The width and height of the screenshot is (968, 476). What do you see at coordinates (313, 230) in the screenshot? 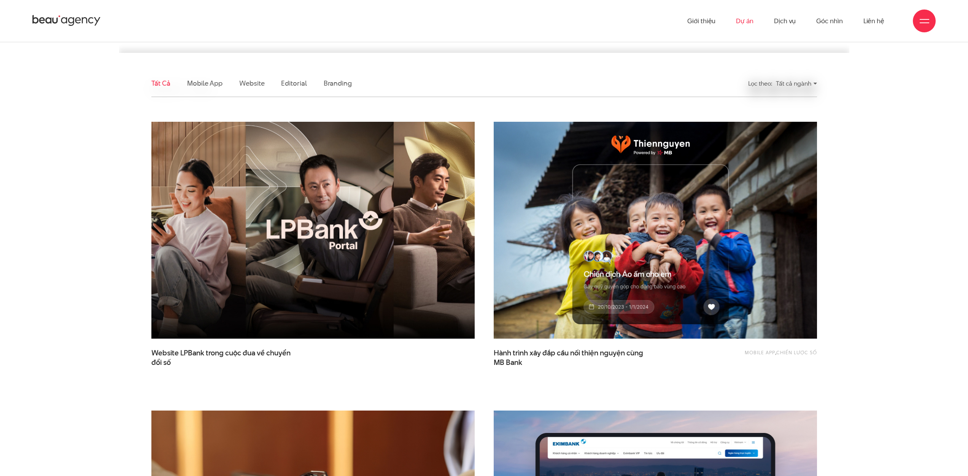
I see `img: LPBank portal` at bounding box center [313, 230].